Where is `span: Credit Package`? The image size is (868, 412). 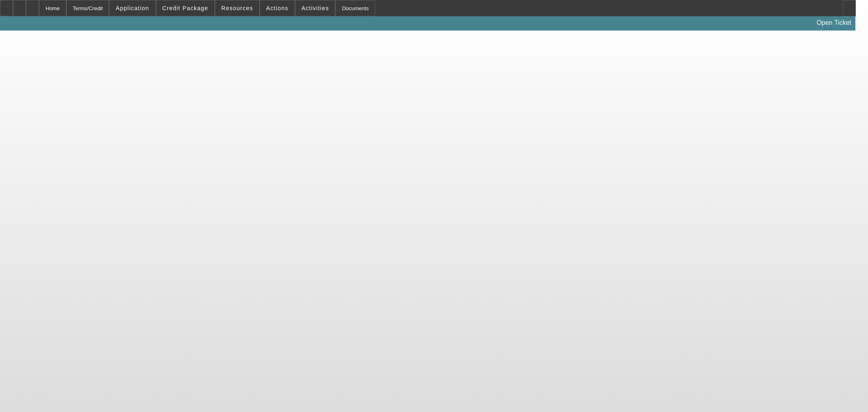 span: Credit Package is located at coordinates (185, 8).